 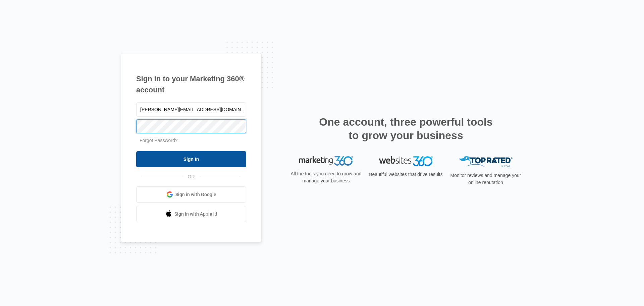 I want to click on h1: Sign in to your Marketing 360® account, so click(x=191, y=85).